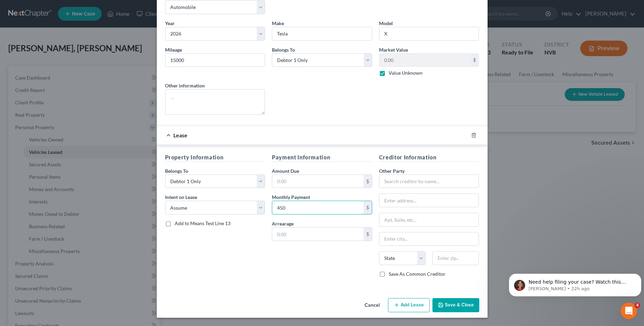 This screenshot has width=644, height=326. I want to click on p: How can we help?, so click(69, 66).